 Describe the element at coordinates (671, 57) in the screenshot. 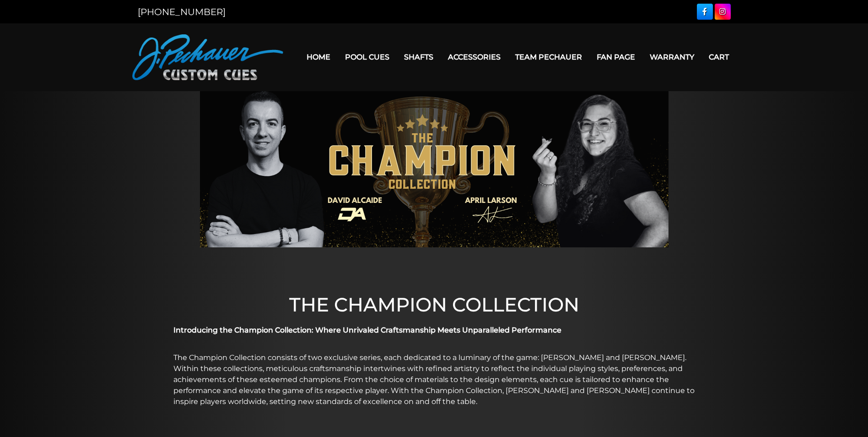

I see `a: Warranty` at that location.